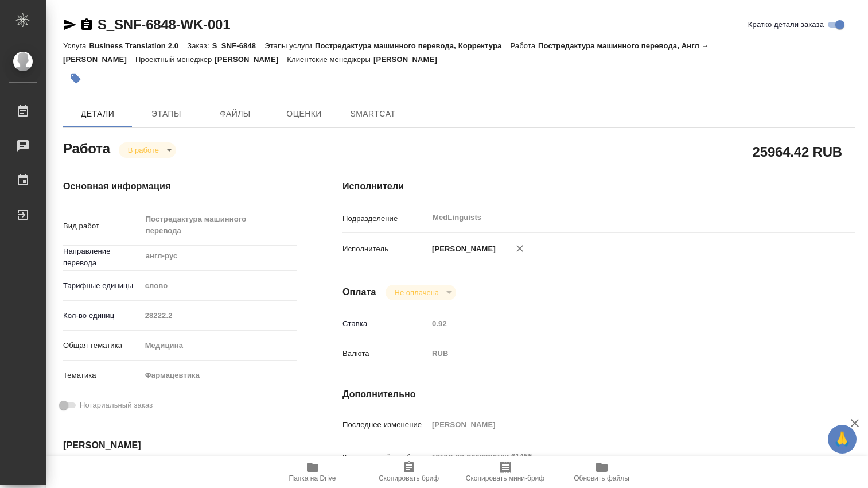 The height and width of the screenshot is (488, 868). What do you see at coordinates (312, 478) in the screenshot?
I see `span: Папка на Drive` at bounding box center [312, 478].